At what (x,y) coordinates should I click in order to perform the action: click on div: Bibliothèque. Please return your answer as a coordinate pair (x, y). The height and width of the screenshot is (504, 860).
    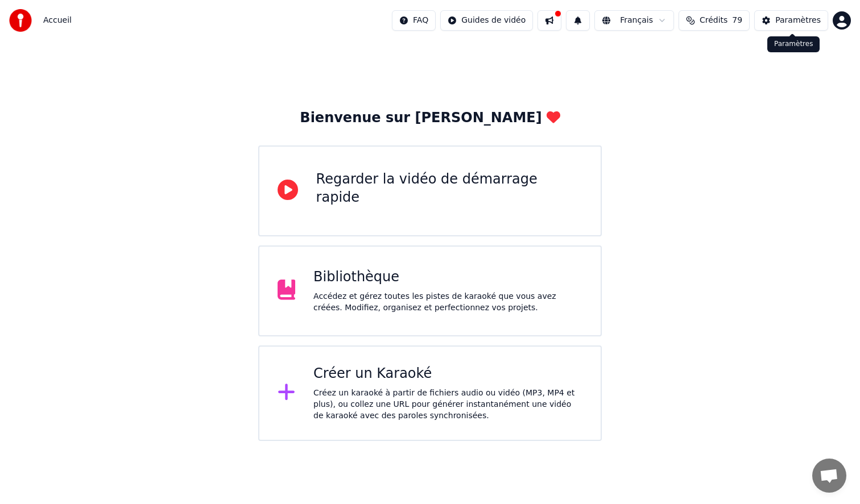
    Looking at the image, I should click on (448, 278).